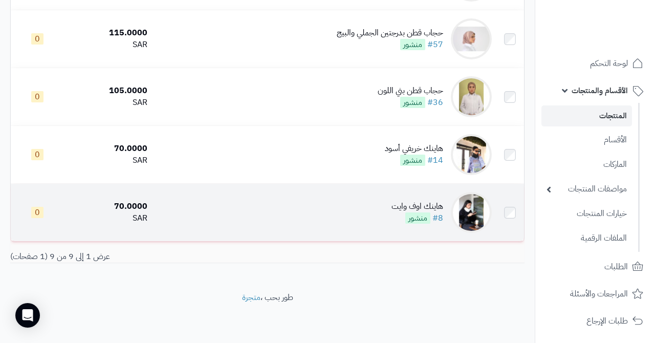 The width and height of the screenshot is (655, 343). I want to click on a: المنتجات, so click(587, 116).